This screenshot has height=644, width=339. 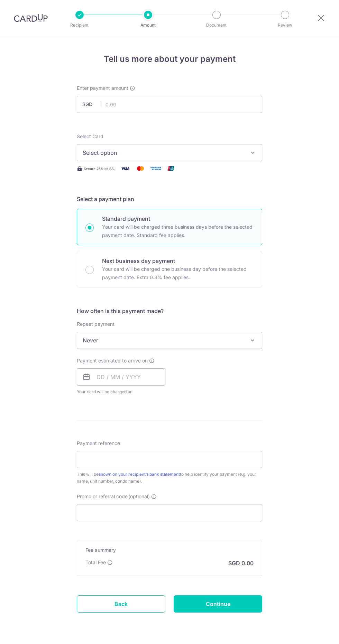 I want to click on span: Secure 256-bit SSL, so click(x=100, y=169).